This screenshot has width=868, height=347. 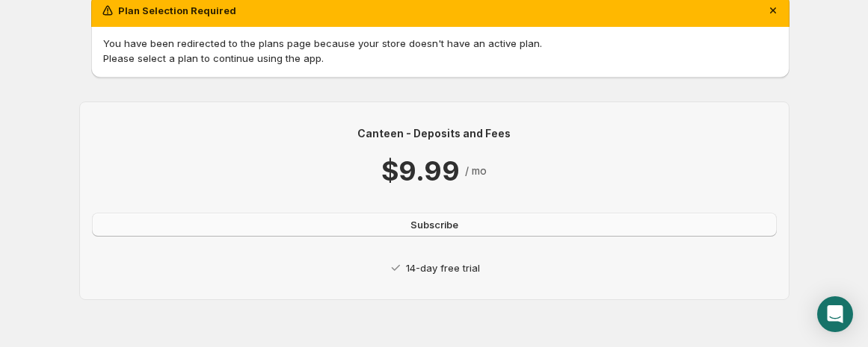 I want to click on p: Canteen - Deposits and Fees, so click(x=434, y=133).